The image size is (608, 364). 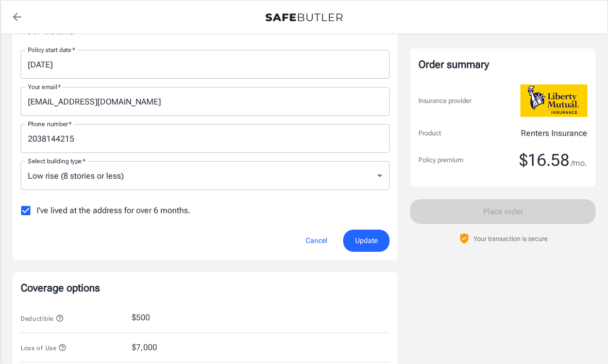 I want to click on span: $7,000, so click(x=144, y=348).